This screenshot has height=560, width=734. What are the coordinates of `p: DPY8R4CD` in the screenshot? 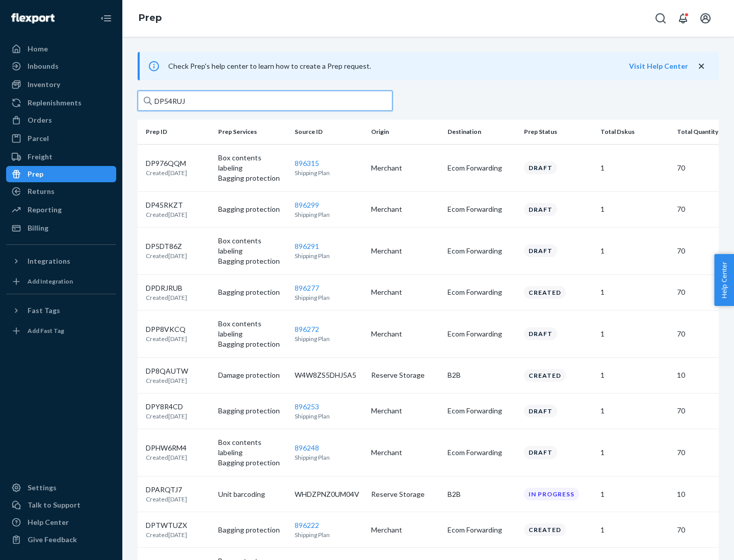 It's located at (166, 406).